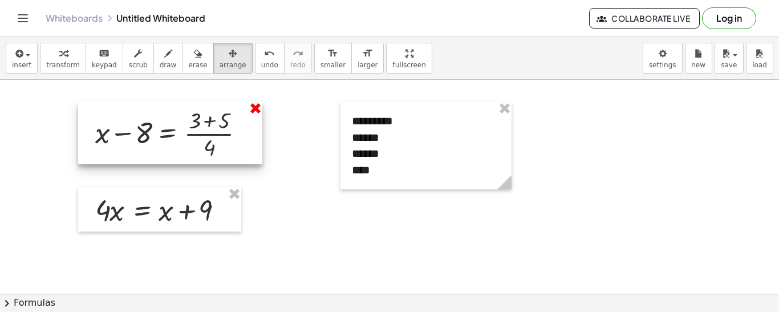 The height and width of the screenshot is (312, 779). Describe the element at coordinates (663, 65) in the screenshot. I see `span: settings` at that location.